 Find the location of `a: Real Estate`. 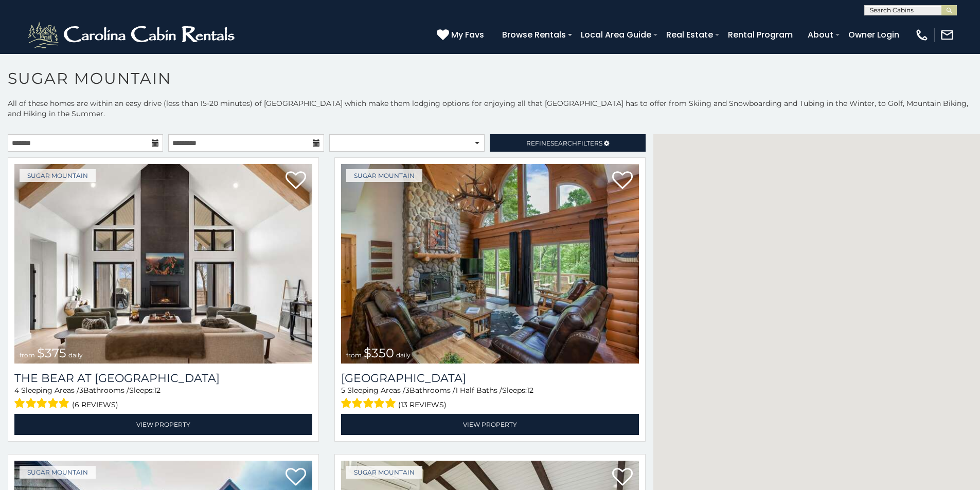

a: Real Estate is located at coordinates (689, 34).